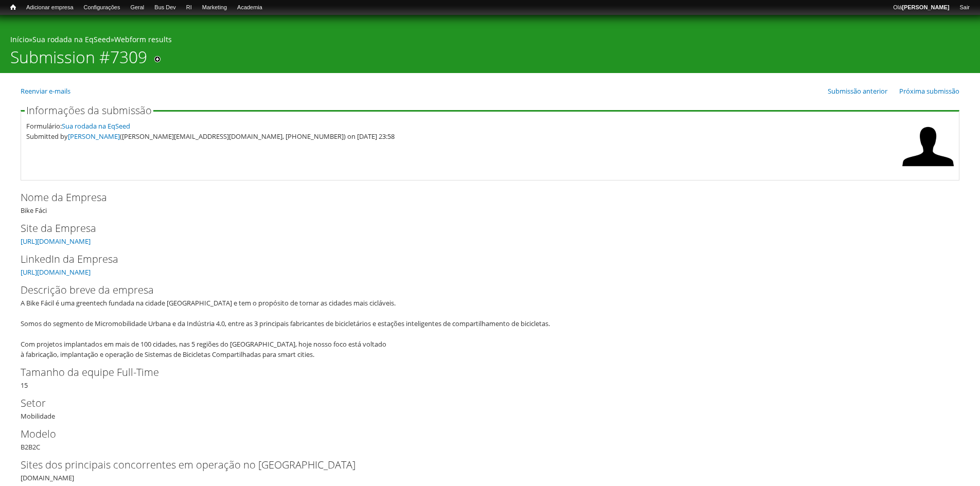  I want to click on div: 15, so click(490, 378).